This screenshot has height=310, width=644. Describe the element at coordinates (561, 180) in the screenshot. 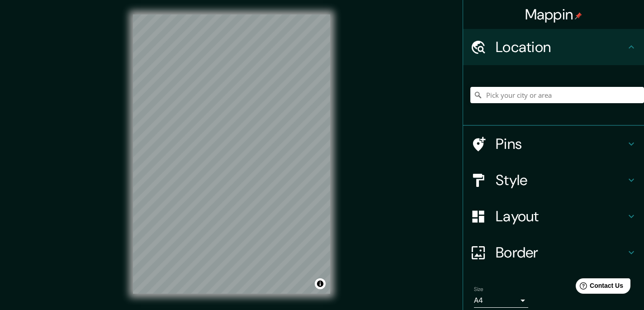

I see `h4: Style` at that location.